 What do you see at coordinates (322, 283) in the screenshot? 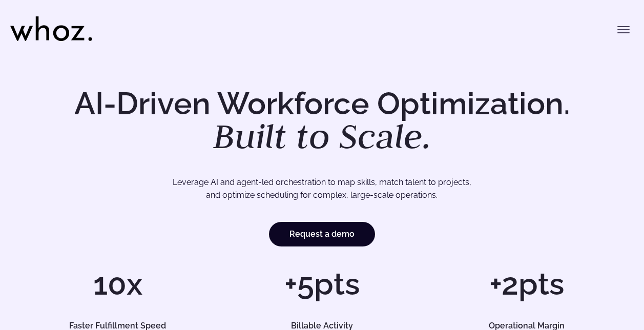
I see `h1: +5pts` at bounding box center [322, 283].